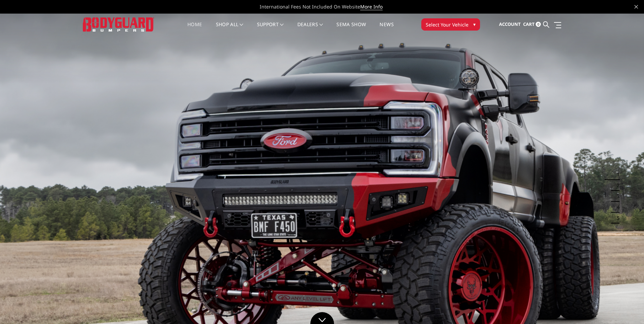  I want to click on img: BODYGUARD BUMPERS, so click(119, 24).